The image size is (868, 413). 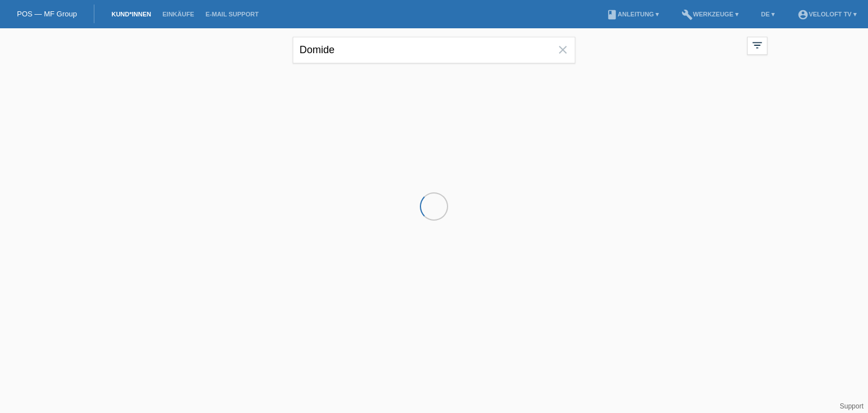 I want to click on input: Suche..., so click(x=434, y=50).